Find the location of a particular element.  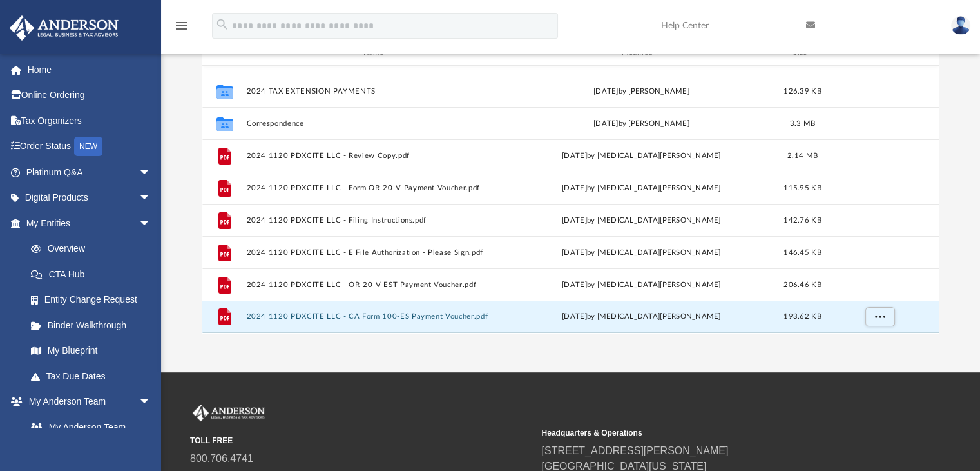

a: My Blueprint is located at coordinates (91, 351).